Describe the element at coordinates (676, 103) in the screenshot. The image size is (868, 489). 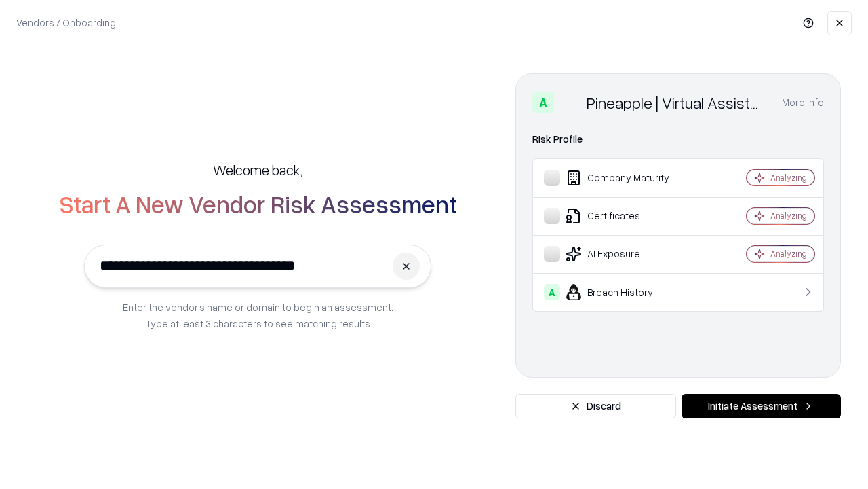
I see `div: Pineapple | Virtual Assistant Agency` at that location.